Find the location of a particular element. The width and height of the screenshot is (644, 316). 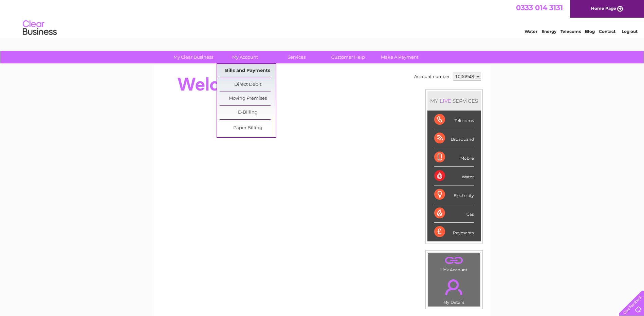

div: Water is located at coordinates (454, 176).